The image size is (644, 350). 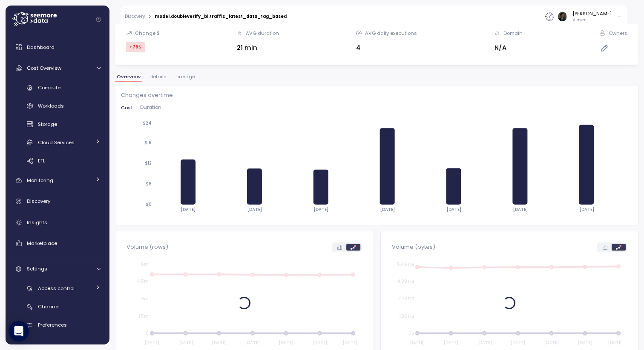 I want to click on a: Workloads, so click(x=57, y=106).